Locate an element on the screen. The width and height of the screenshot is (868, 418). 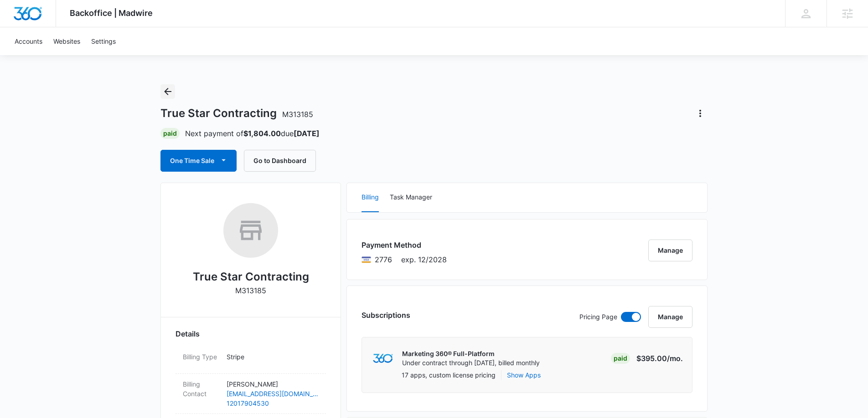
img: marketing360Logo is located at coordinates (382, 359).